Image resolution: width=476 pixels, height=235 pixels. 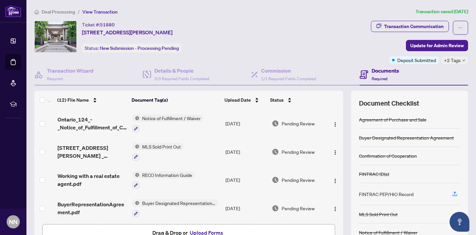 I want to click on div: Transaction Communication, so click(x=414, y=26).